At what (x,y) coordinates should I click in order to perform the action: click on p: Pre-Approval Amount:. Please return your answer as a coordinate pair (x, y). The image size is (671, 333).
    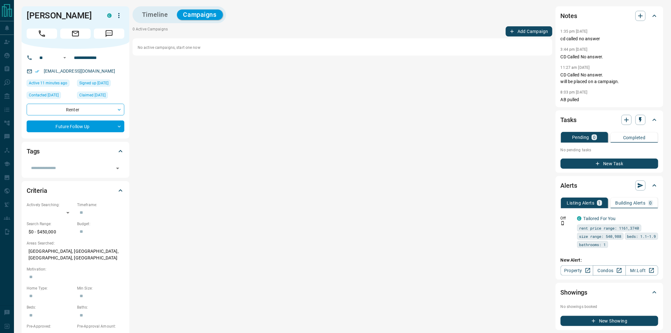
    Looking at the image, I should click on (101, 326).